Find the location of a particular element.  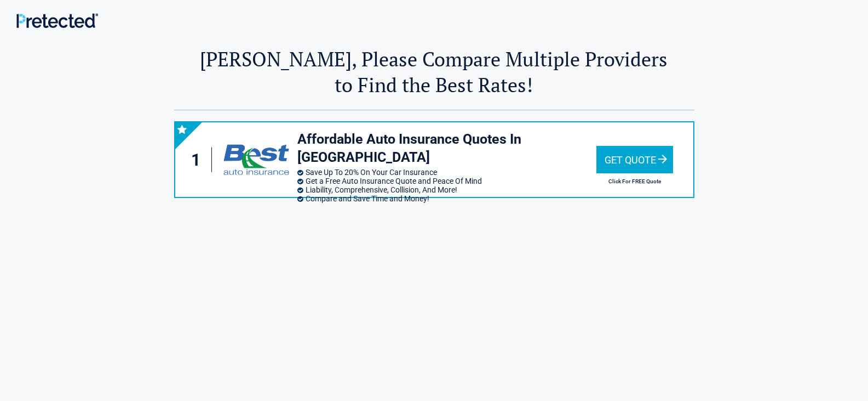

img: bestautoinsurance's logo is located at coordinates (256, 160).